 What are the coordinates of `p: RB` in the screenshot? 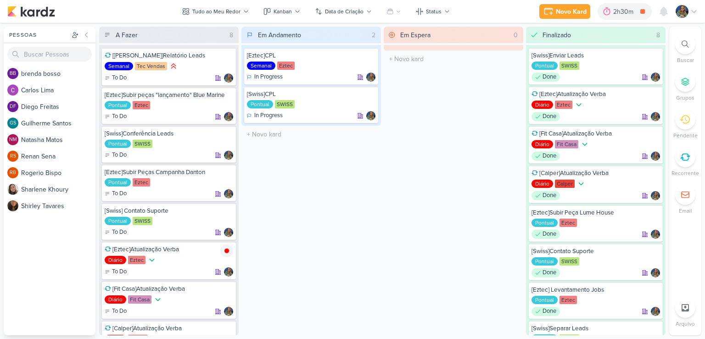 It's located at (13, 173).